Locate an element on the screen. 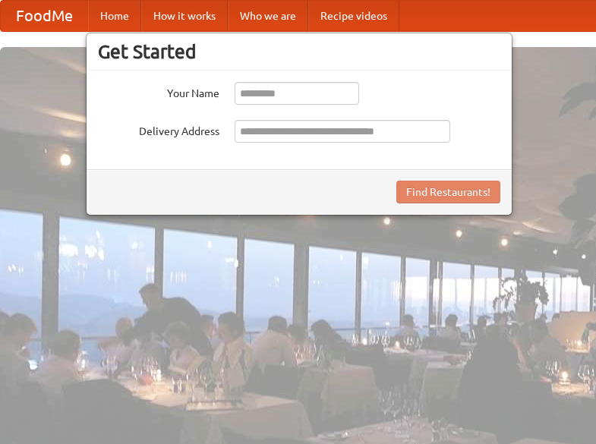  button: Find Restaurants! is located at coordinates (448, 192).